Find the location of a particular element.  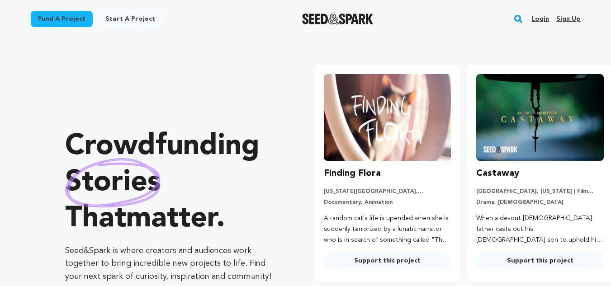

h3: Finding Flora is located at coordinates (352, 174).